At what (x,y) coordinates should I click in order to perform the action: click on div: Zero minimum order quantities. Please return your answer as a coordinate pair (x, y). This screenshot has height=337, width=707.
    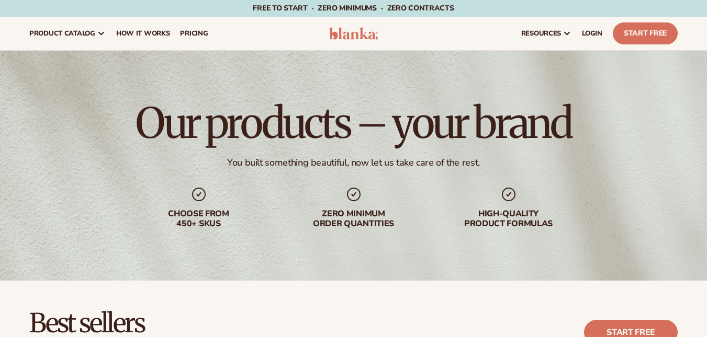
    Looking at the image, I should click on (354, 219).